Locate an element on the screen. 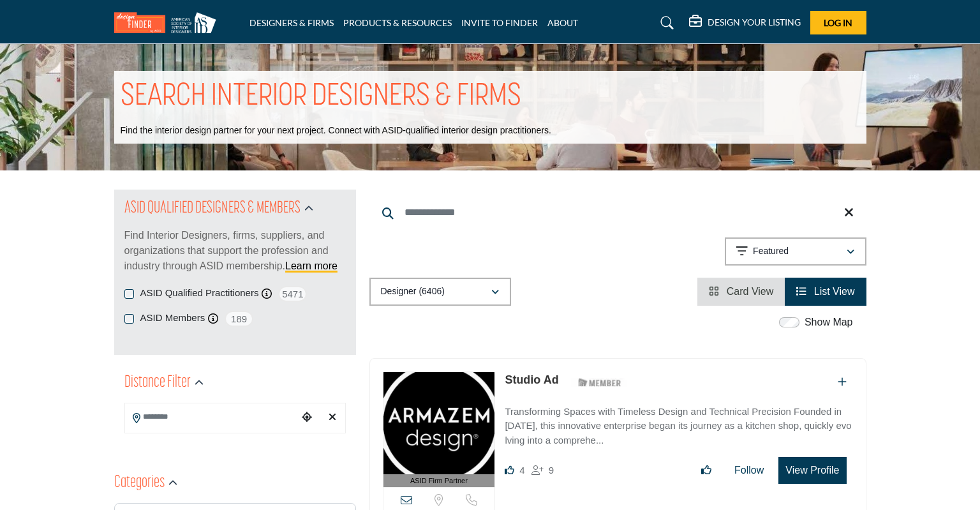  img: Site Logo is located at coordinates (168, 22).